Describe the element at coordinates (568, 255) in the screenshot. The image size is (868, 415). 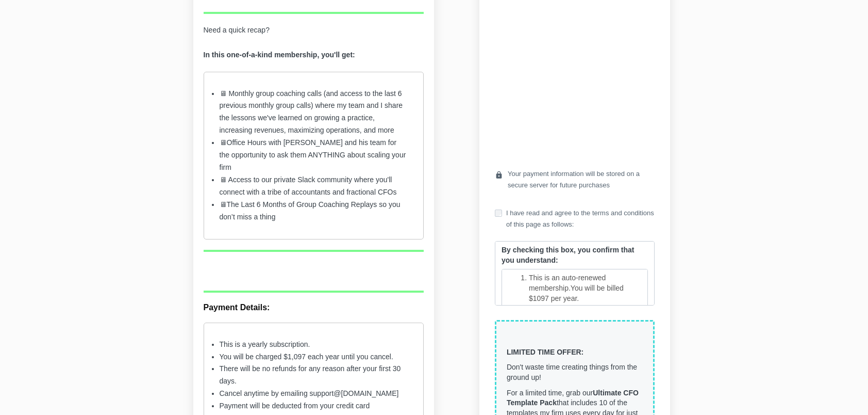
I see `strong: By checking this box, you confirm that you understand:` at that location.